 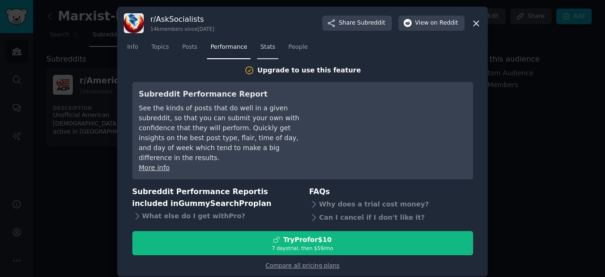 I want to click on h3: Subreddit Performance Report is included in plan, so click(x=214, y=197).